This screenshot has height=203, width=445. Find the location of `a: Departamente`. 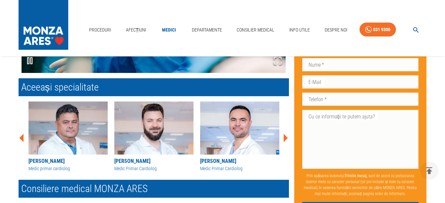

a: Departamente is located at coordinates (207, 30).